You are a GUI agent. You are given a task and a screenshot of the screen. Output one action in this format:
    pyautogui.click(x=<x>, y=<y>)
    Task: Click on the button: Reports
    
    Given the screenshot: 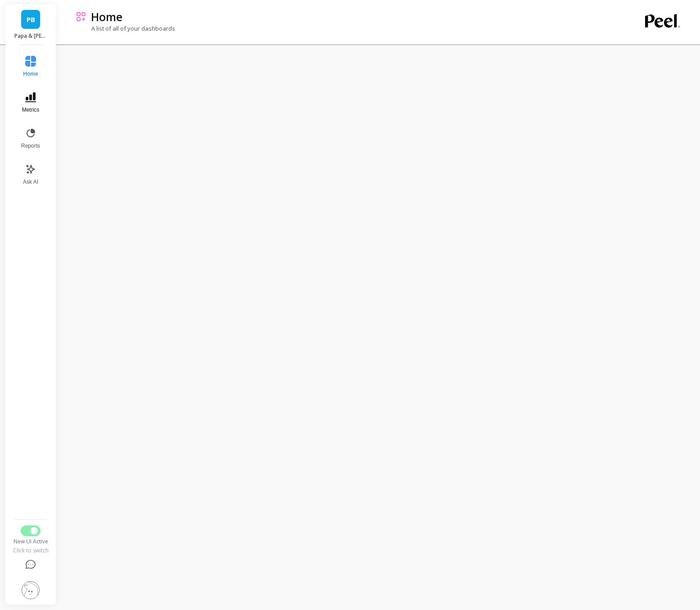 What is the action you would take?
    pyautogui.click(x=31, y=139)
    